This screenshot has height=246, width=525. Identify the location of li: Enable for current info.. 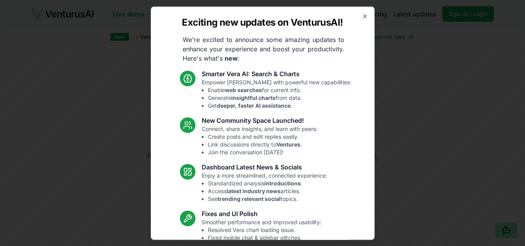
(280, 90).